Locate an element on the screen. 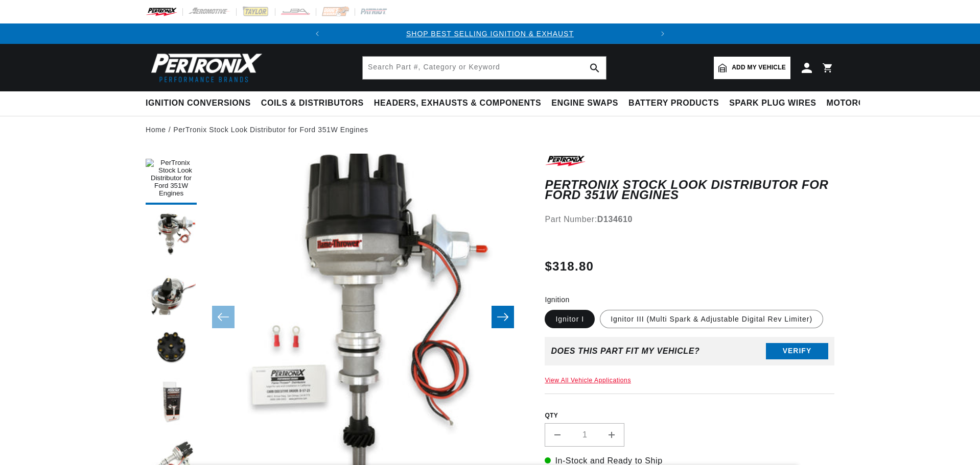  summary: Battery Products is located at coordinates (674, 103).